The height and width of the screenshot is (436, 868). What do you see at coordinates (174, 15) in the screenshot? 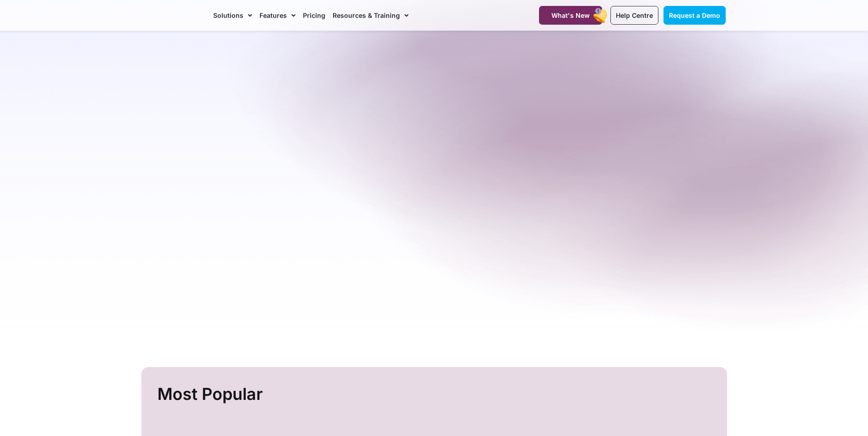
I see `img: CareMaster Logo` at bounding box center [174, 15].